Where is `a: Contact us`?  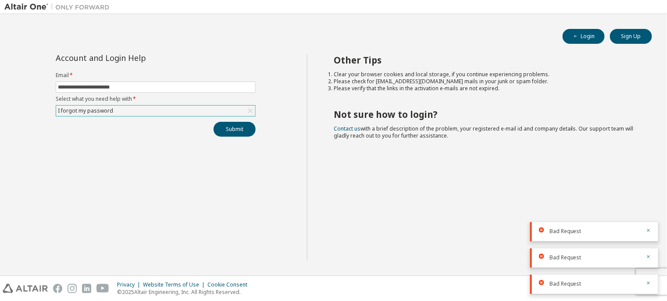
a: Contact us is located at coordinates (347, 129).